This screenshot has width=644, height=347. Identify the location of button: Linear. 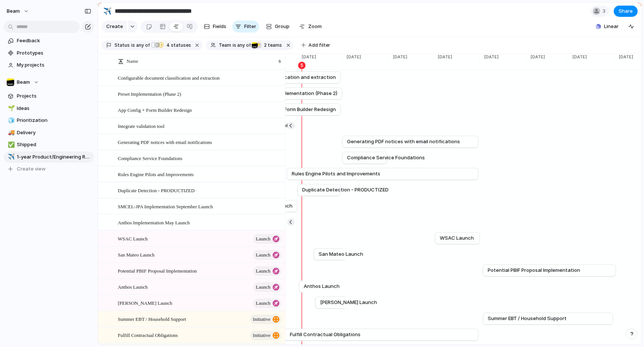
(607, 27).